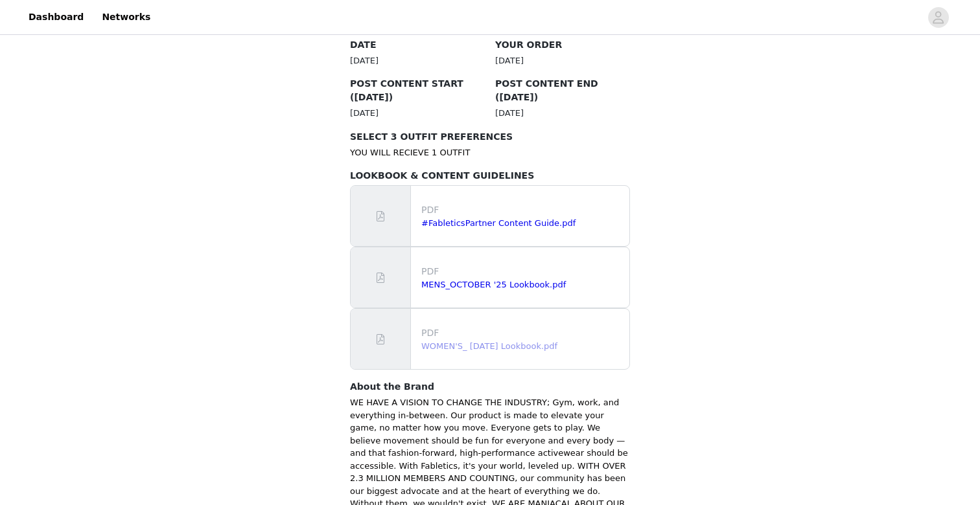 Image resolution: width=980 pixels, height=505 pixels. What do you see at coordinates (490, 153) in the screenshot?
I see `p: YOU WILL RECIEVE 1 OUTFIT` at bounding box center [490, 153].